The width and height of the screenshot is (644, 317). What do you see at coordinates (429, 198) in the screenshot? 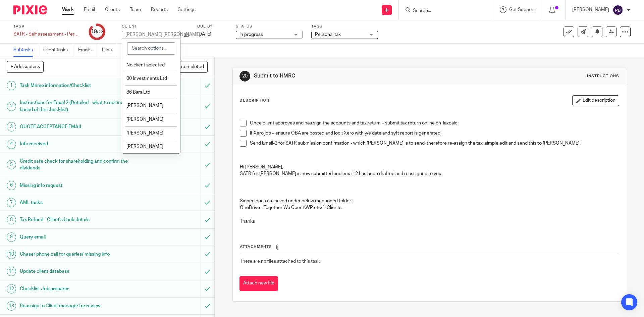
I see `p: Signed docs are saved under below mentioned folder: OneDrive - Together We Count\WP etc\1-Clients...` at bounding box center [429, 198].